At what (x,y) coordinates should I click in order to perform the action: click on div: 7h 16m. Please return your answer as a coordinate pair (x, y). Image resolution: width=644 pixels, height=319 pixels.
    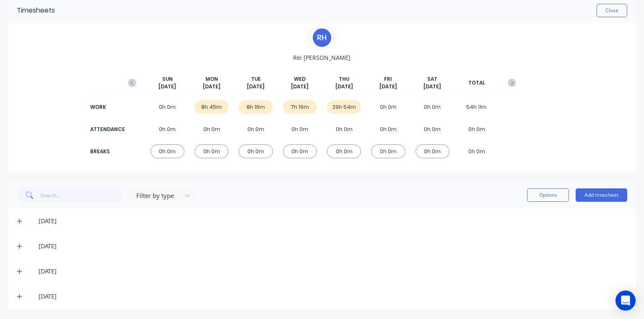
    Looking at the image, I should click on (299, 107).